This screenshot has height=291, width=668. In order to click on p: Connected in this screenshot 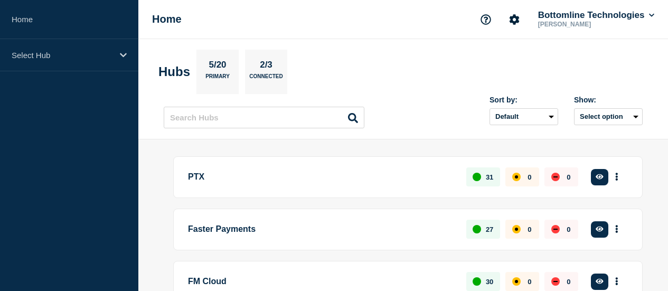, I will do `click(266, 79)`.